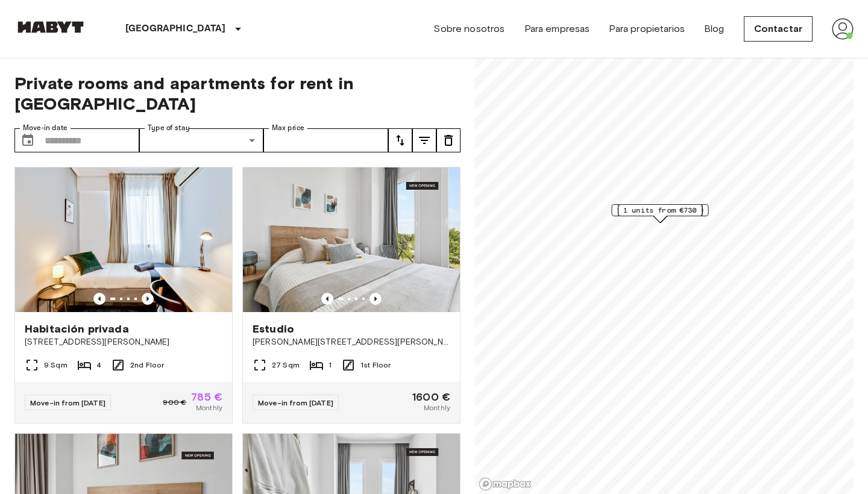 Image resolution: width=868 pixels, height=494 pixels. What do you see at coordinates (28, 140) in the screenshot?
I see `button: Choose date` at bounding box center [28, 140].